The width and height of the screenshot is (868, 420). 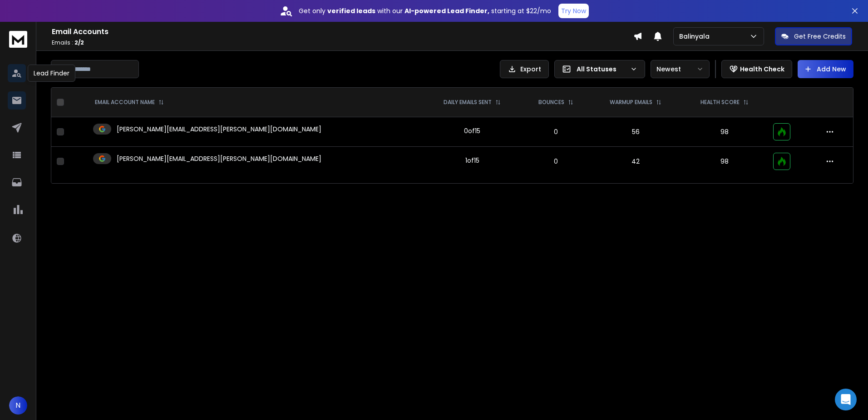 What do you see at coordinates (814, 36) in the screenshot?
I see `button: Get Free Credits` at bounding box center [814, 36].